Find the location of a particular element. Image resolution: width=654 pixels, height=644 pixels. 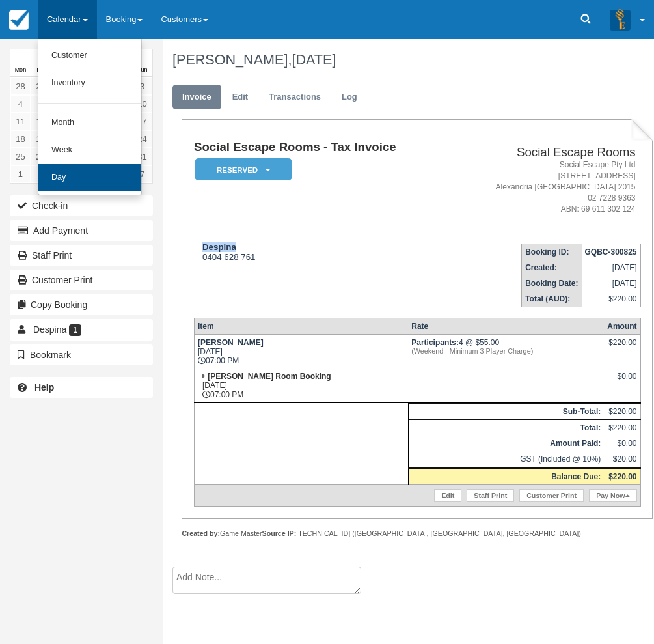

div: 0404 628 761 is located at coordinates (322, 252).